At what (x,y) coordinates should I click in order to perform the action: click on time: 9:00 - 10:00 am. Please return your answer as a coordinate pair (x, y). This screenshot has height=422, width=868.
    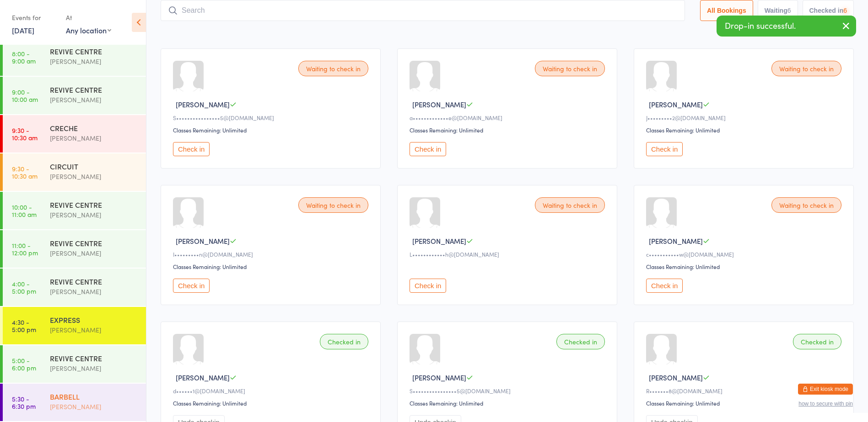
    Looking at the image, I should click on (25, 95).